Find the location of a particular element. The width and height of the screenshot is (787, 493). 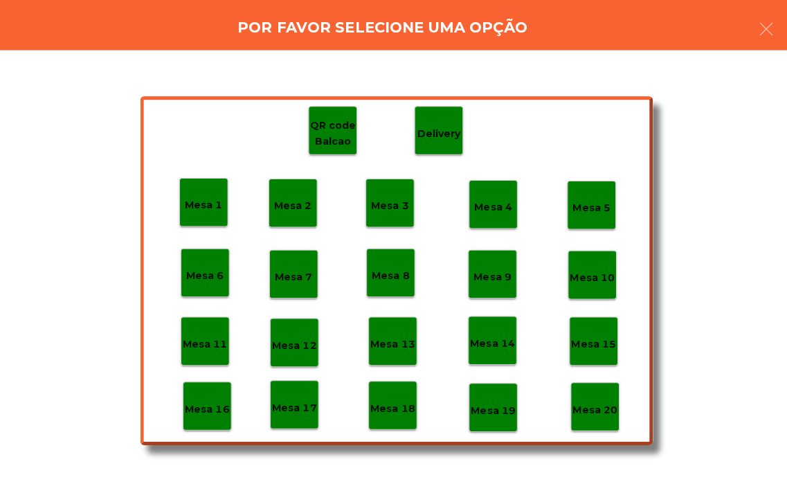

p: Mesa 8 is located at coordinates (388, 273).